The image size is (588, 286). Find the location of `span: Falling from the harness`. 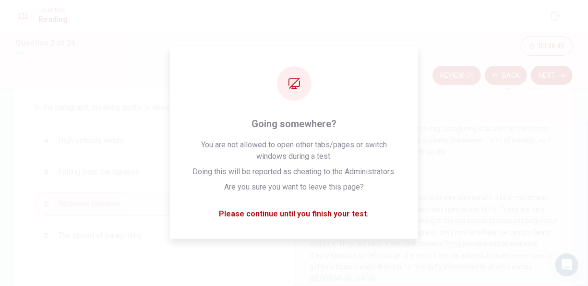

span: Falling from the harness is located at coordinates (98, 172).